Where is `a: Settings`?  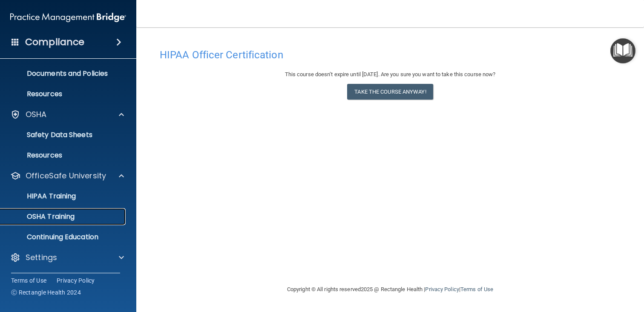
a: Settings is located at coordinates (67, 258).